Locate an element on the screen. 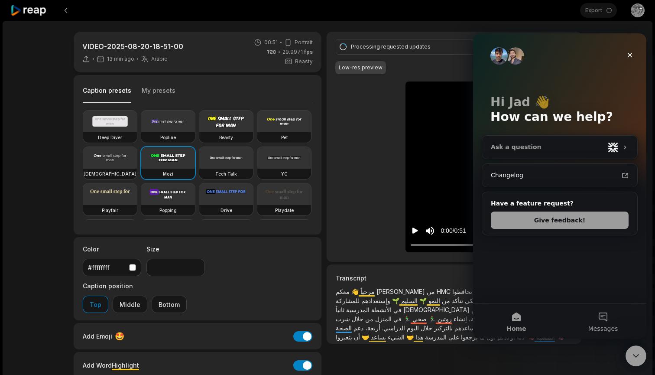  span: أولادكم is located at coordinates (505, 337).